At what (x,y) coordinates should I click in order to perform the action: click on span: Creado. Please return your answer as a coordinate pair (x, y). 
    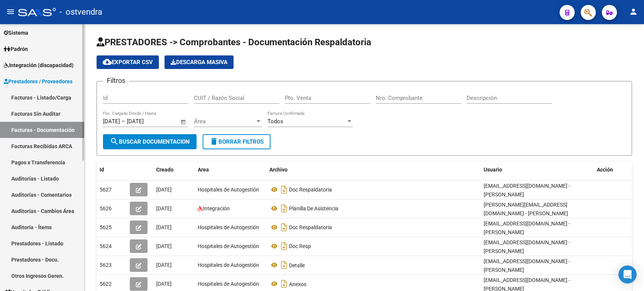
    Looking at the image, I should click on (165, 169).